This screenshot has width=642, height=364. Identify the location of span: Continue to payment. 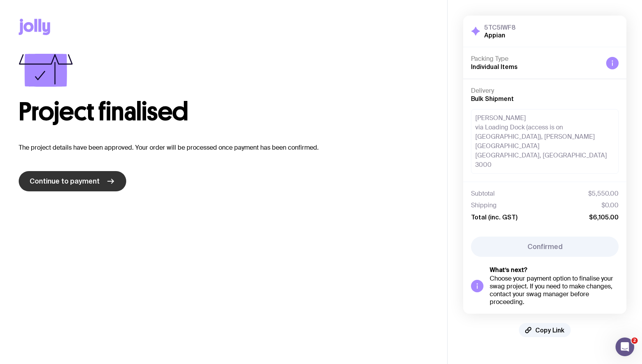
(65, 181).